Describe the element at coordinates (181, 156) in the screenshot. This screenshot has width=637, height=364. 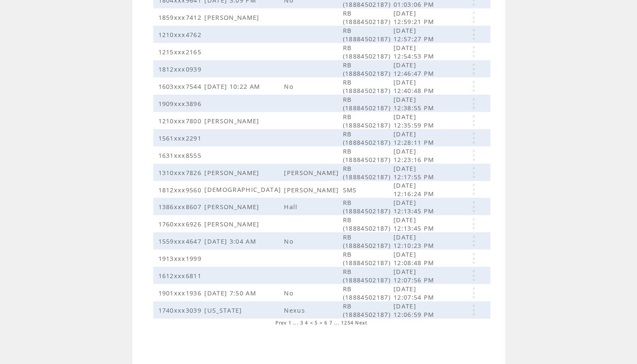
I see `span: 1631xxx8555` at that location.